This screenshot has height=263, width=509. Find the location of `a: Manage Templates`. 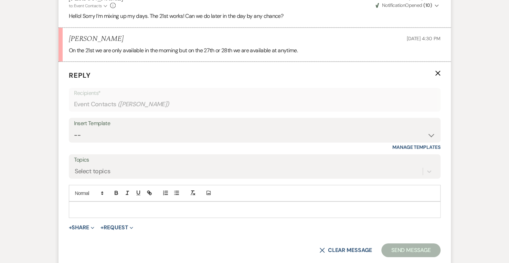

a: Manage Templates is located at coordinates (416, 147).